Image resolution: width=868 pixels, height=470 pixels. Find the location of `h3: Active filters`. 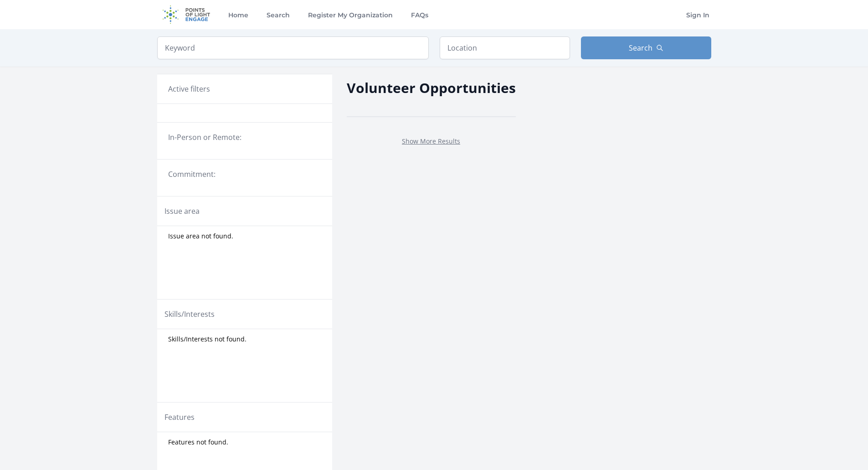

h3: Active filters is located at coordinates (189, 89).